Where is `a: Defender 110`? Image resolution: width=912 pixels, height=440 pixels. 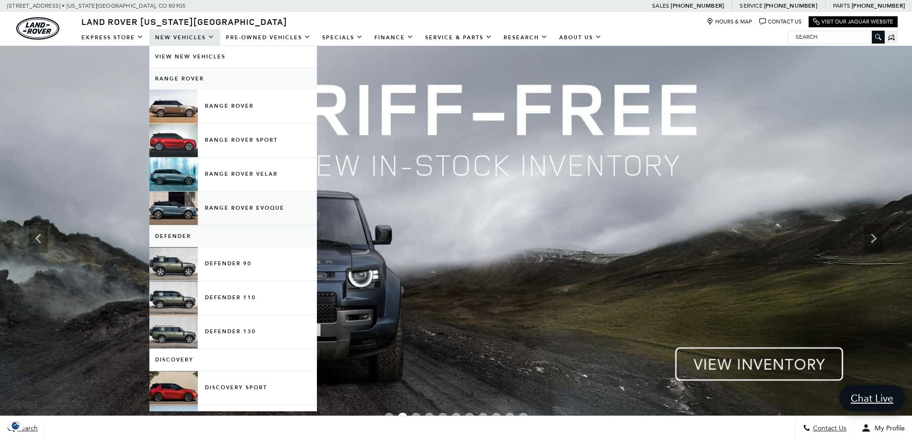 a: Defender 110 is located at coordinates (233, 298).